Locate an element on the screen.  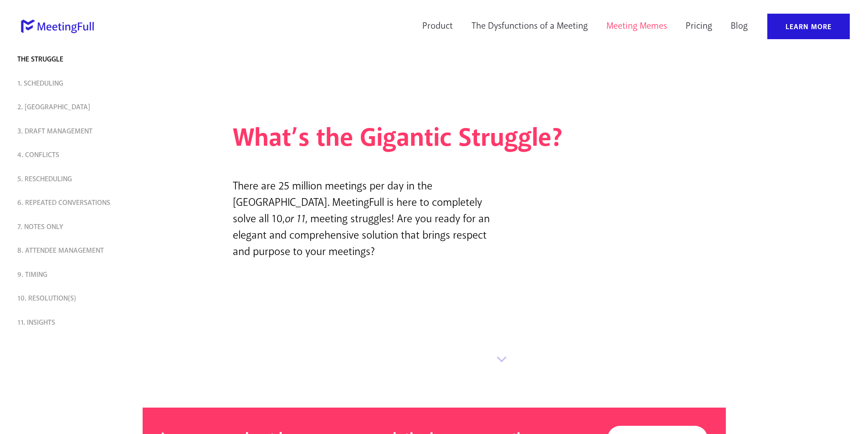
ss-char: S is located at coordinates (465, 138).